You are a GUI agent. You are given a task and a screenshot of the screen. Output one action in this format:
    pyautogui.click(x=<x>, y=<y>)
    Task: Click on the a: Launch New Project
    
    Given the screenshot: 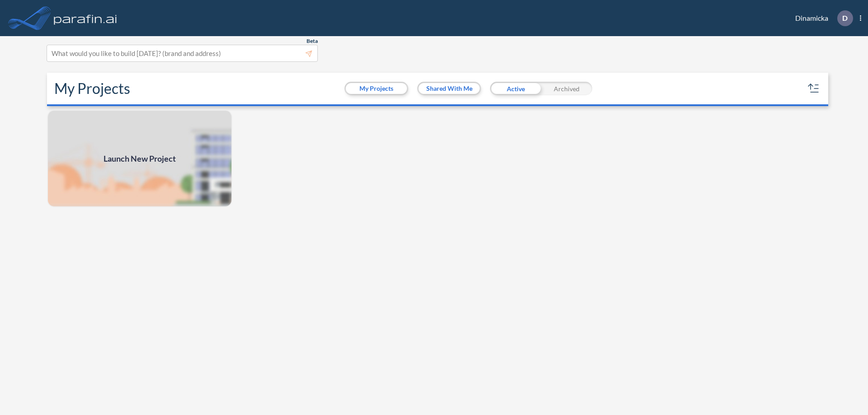 What is the action you would take?
    pyautogui.click(x=140, y=158)
    